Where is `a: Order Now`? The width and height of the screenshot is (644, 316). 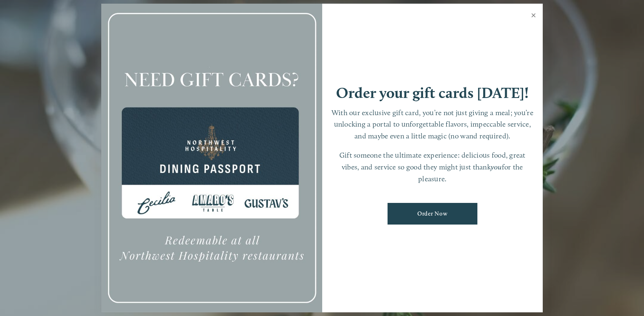
a: Order Now is located at coordinates (432, 213).